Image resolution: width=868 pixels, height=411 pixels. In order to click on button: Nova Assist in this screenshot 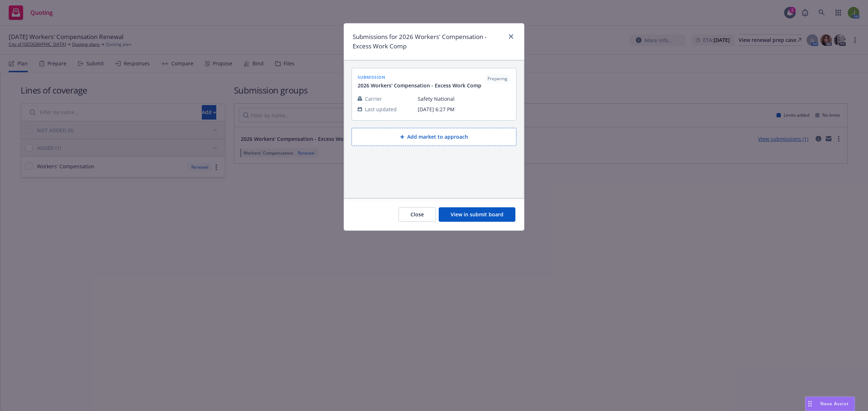, I will do `click(830, 404)`.